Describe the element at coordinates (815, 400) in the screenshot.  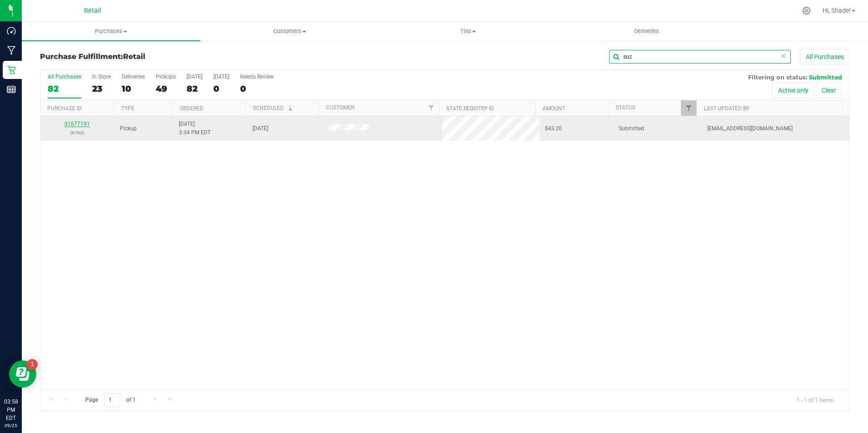
I see `span: 1 - 1 of 1 items` at that location.